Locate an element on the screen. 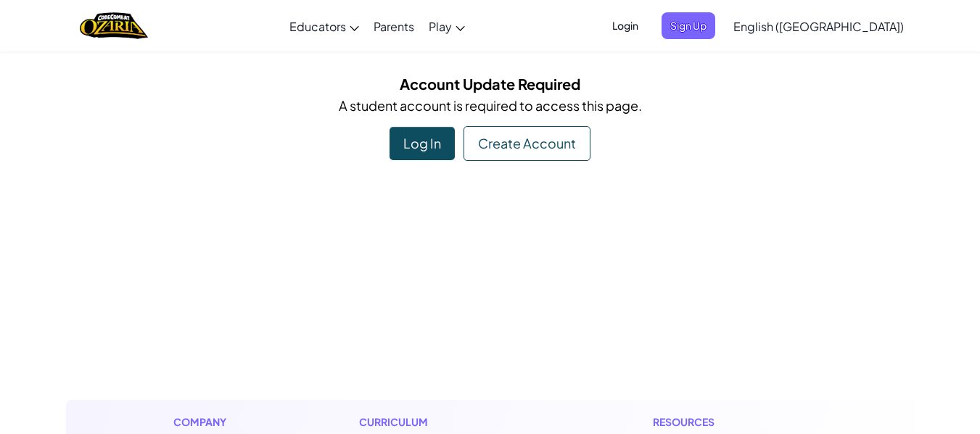 The image size is (980, 434). h5: Account Update Required is located at coordinates (490, 84).